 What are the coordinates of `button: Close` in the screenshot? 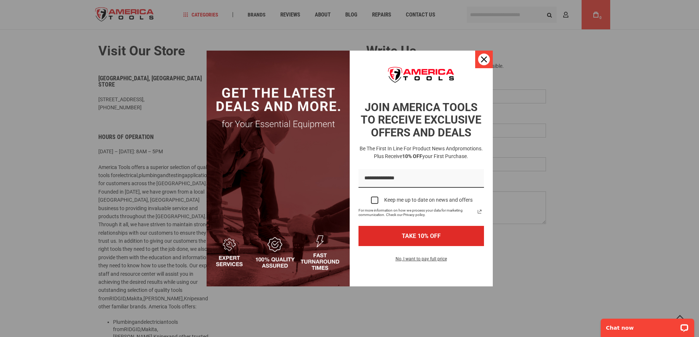 It's located at (484, 59).